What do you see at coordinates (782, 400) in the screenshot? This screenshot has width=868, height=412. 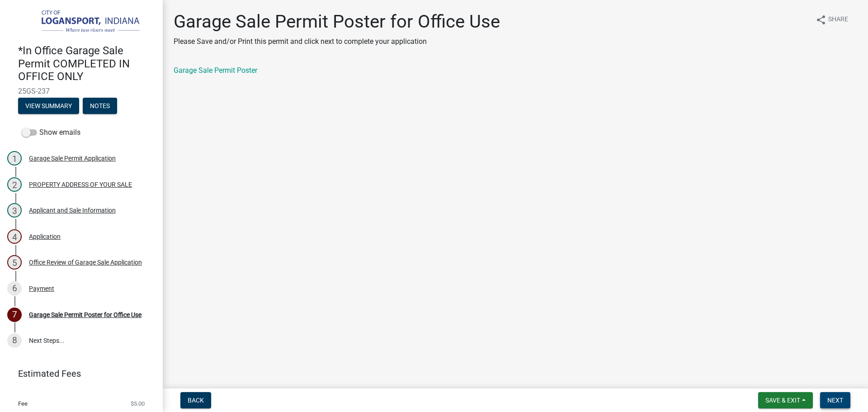 I see `span: Save & Exit` at bounding box center [782, 400].